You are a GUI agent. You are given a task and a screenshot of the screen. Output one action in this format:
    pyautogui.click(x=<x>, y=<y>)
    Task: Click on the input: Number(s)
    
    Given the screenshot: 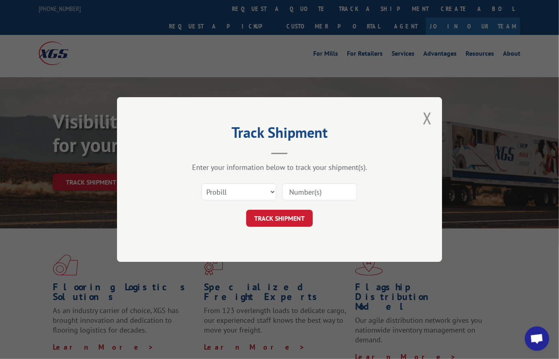 What is the action you would take?
    pyautogui.click(x=320, y=192)
    